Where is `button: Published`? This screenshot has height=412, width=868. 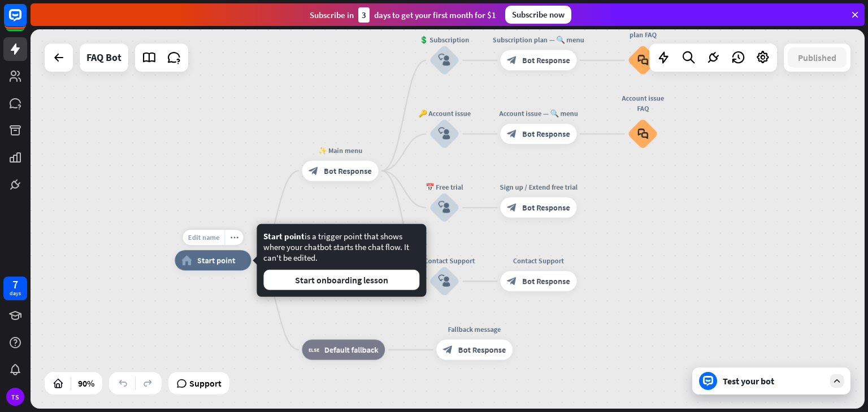
button: Published is located at coordinates (817, 58).